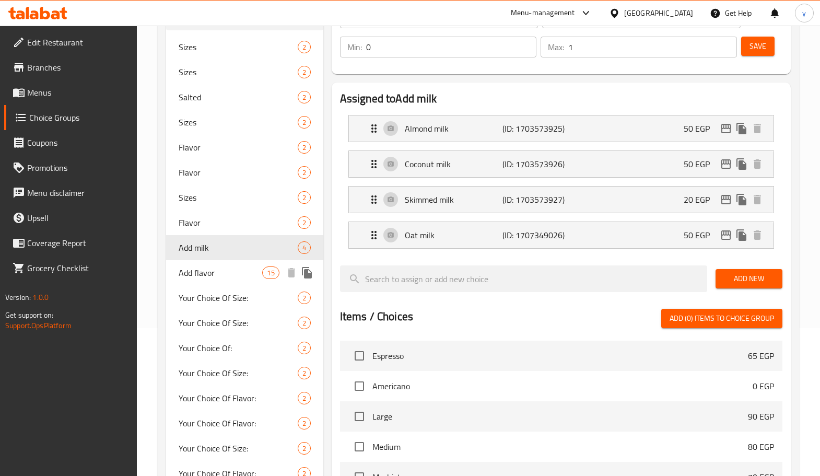 The width and height of the screenshot is (820, 476). I want to click on span: Save, so click(758, 46).